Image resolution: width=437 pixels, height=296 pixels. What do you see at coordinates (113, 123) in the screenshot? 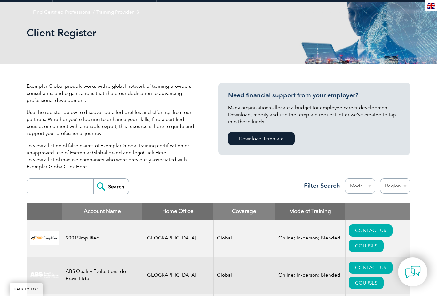
I see `p: Use the register below to discover detailed profiles and offerings from our partners. Whether you...` at bounding box center [113, 123].